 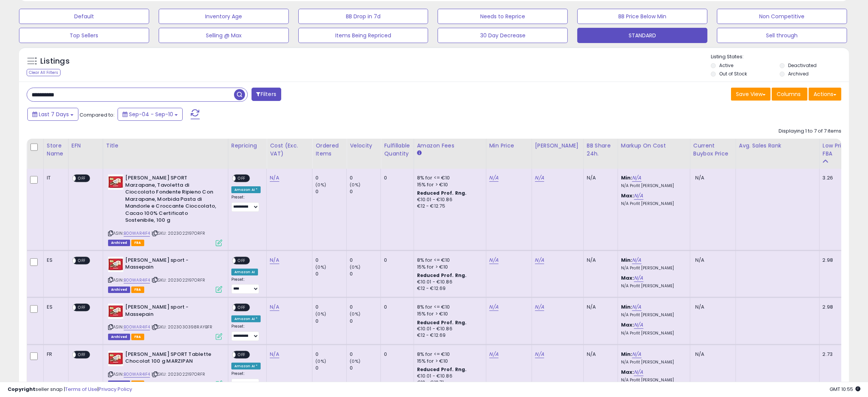 What do you see at coordinates (845, 389) in the screenshot?
I see `span: 2025-09-18 10:55 GMT` at bounding box center [845, 389].